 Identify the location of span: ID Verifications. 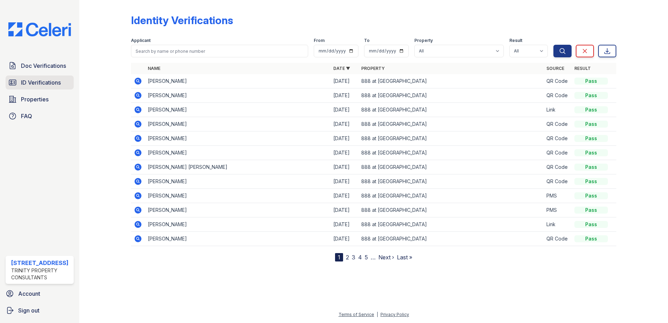
(41, 82).